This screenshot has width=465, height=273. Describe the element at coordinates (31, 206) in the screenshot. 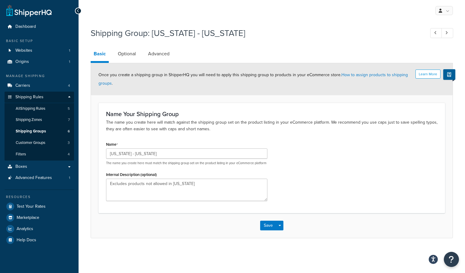

I see `span: Test Your Rates` at that location.